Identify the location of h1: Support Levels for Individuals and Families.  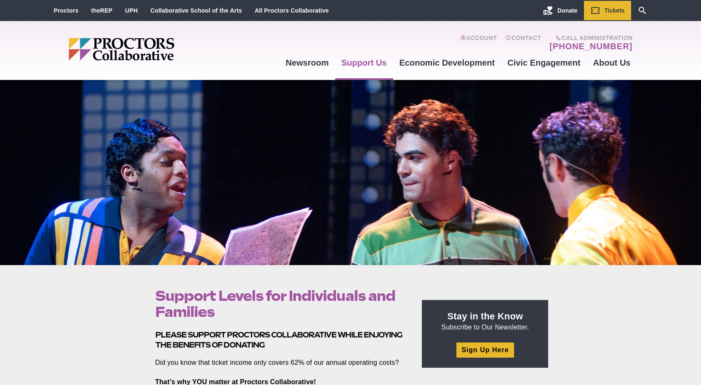
(279, 304).